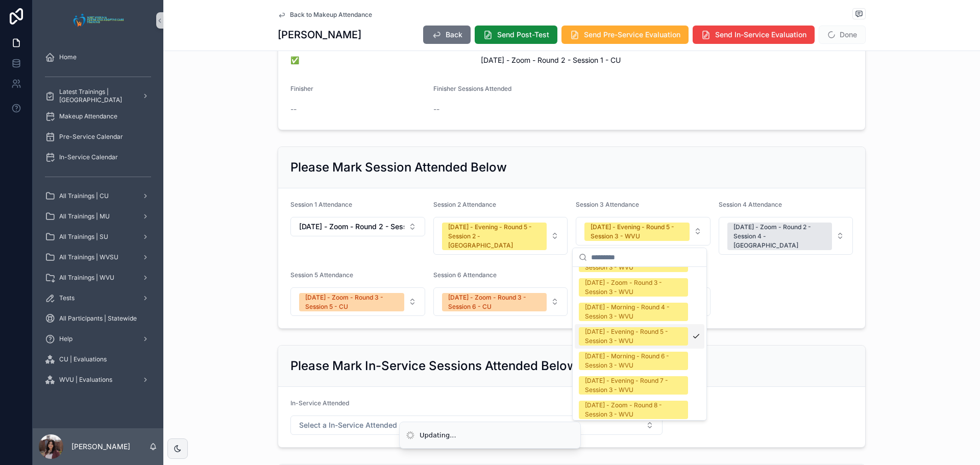  I want to click on a: CU | Evaluations, so click(98, 359).